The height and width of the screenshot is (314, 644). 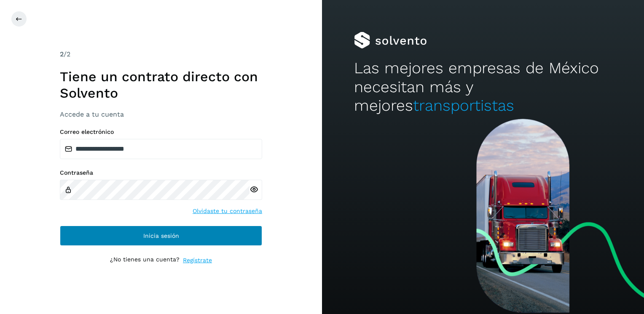 I want to click on label: Correo electrónico, so click(x=161, y=132).